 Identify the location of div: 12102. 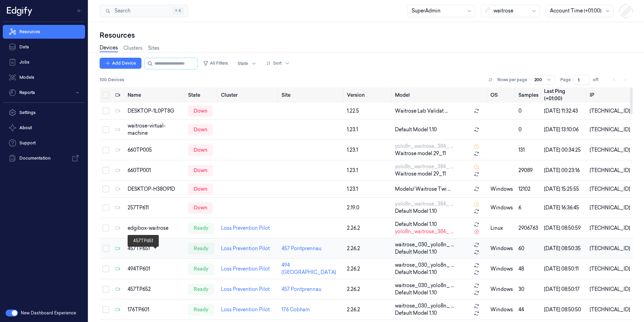
(529, 189).